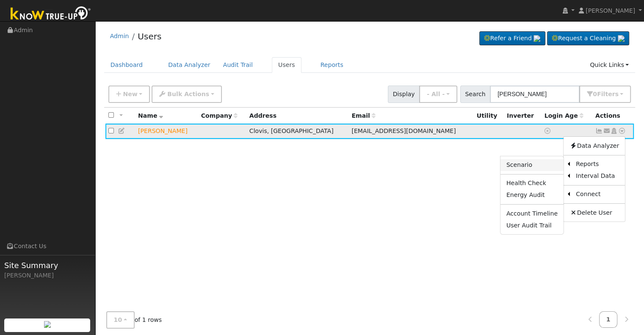 Image resolution: width=644 pixels, height=335 pixels. I want to click on a: Interval Data, so click(598, 176).